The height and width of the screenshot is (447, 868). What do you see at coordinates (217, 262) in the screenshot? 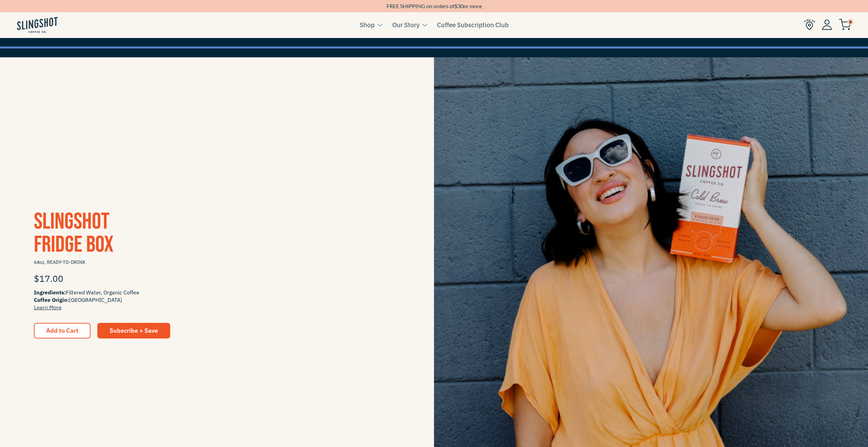
I see `span: 64oz, READY-TO-DRINK` at bounding box center [217, 262].